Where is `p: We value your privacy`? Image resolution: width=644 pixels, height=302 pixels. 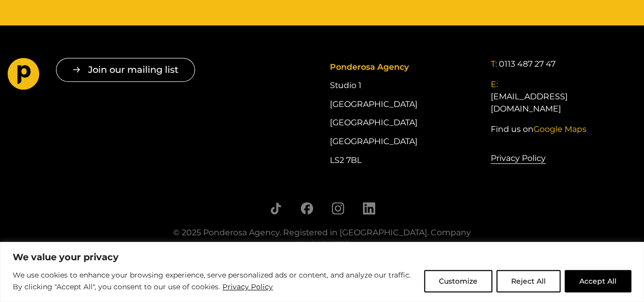
p: We value your privacy is located at coordinates (322, 257).